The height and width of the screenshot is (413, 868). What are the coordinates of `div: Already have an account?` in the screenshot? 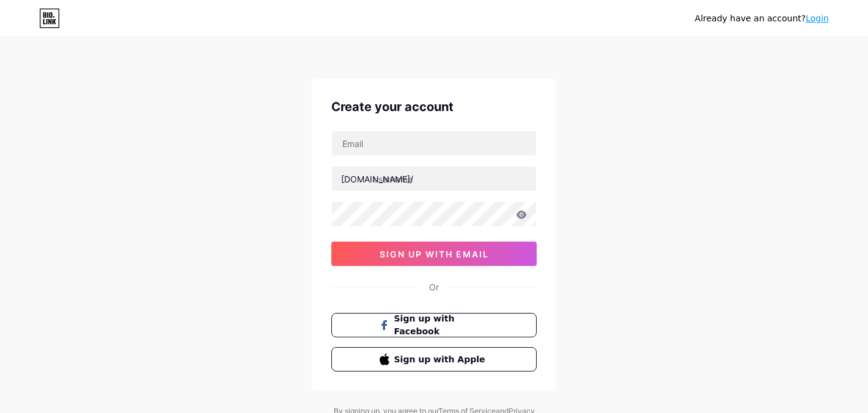 It's located at (761, 19).